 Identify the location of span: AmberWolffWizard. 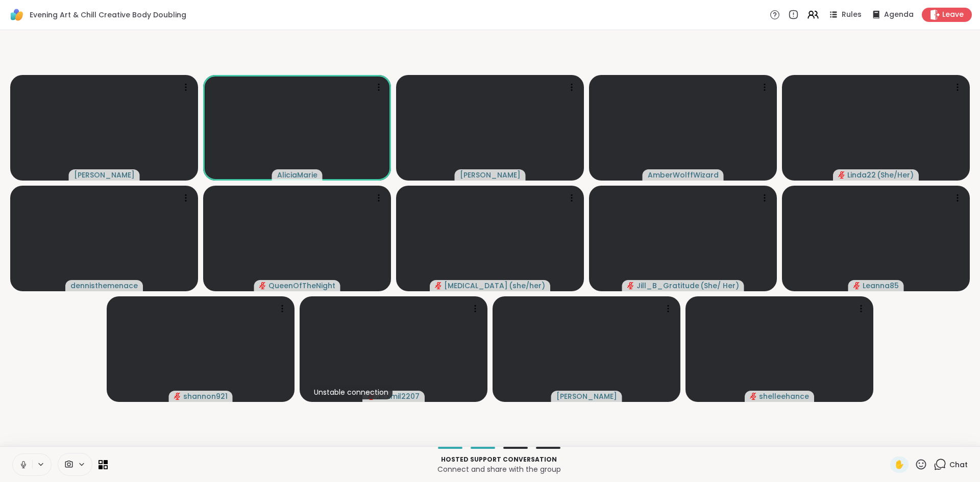
(683, 175).